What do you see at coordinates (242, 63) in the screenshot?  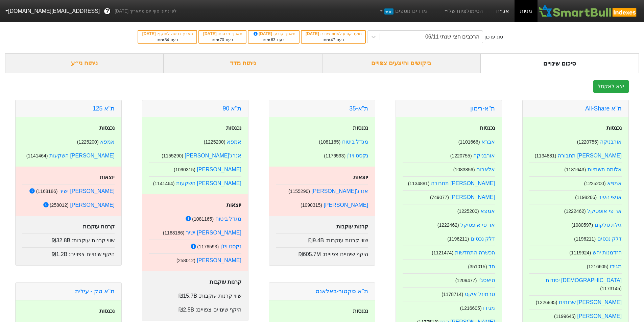 I see `div: ניתוח מדד` at bounding box center [242, 63].